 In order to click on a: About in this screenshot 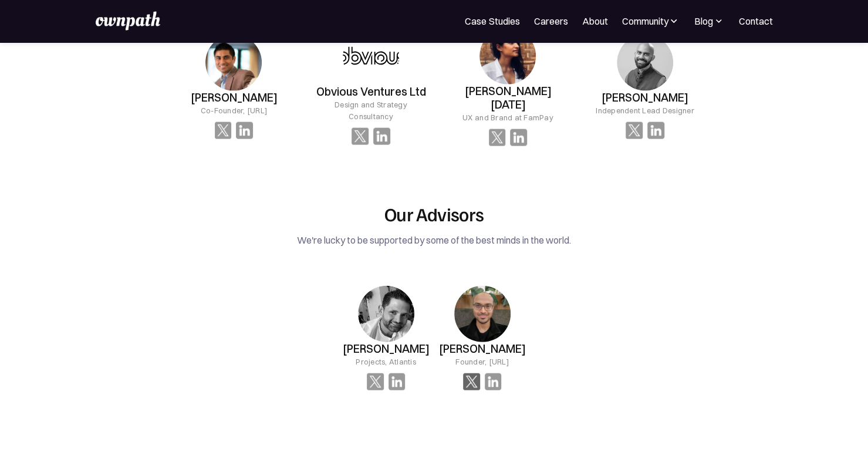, I will do `click(595, 21)`.